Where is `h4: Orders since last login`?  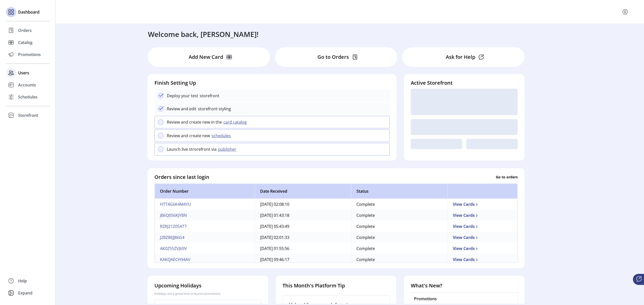 h4: Orders since last login is located at coordinates (182, 177).